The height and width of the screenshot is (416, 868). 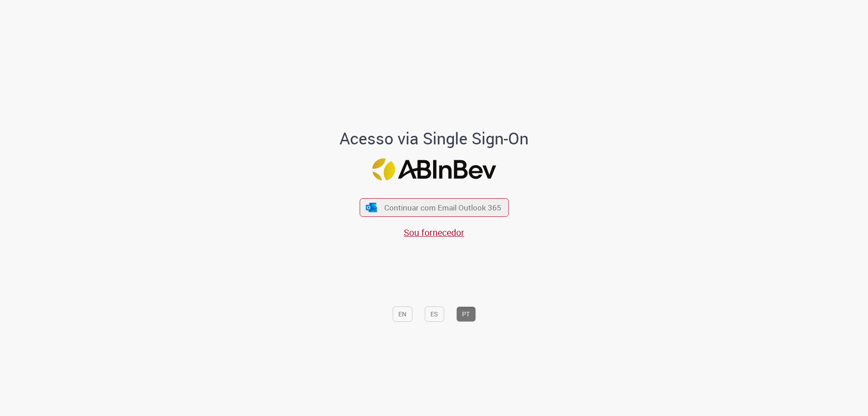 What do you see at coordinates (371, 208) in the screenshot?
I see `img: ícone Azure/Microsoft 360` at bounding box center [371, 208].